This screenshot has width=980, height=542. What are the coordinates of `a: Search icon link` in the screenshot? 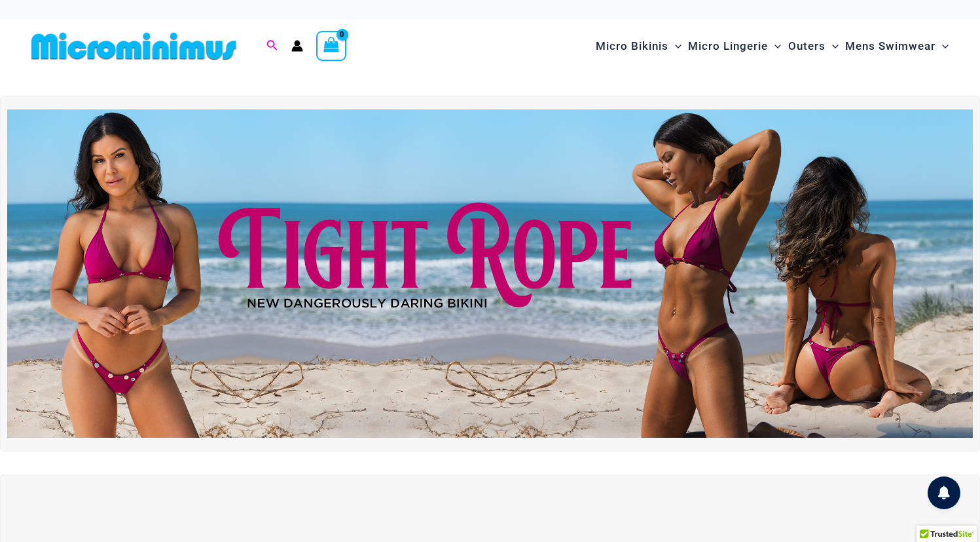 It's located at (272, 46).